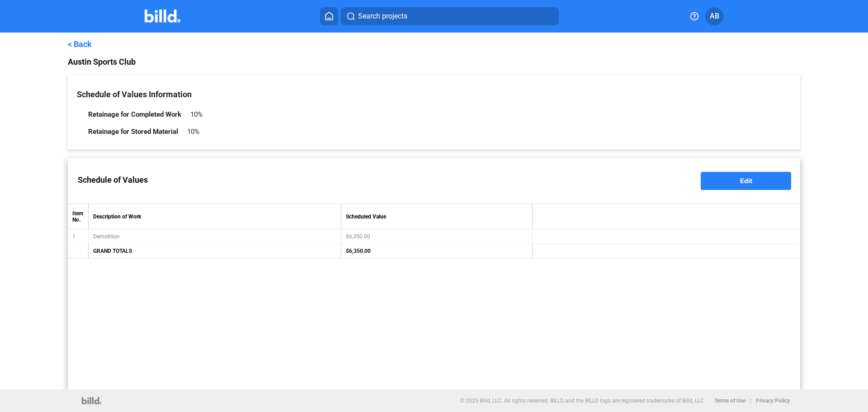 This screenshot has width=868, height=412. What do you see at coordinates (437, 217) in the screenshot?
I see `th: Scheduled Value` at bounding box center [437, 217].